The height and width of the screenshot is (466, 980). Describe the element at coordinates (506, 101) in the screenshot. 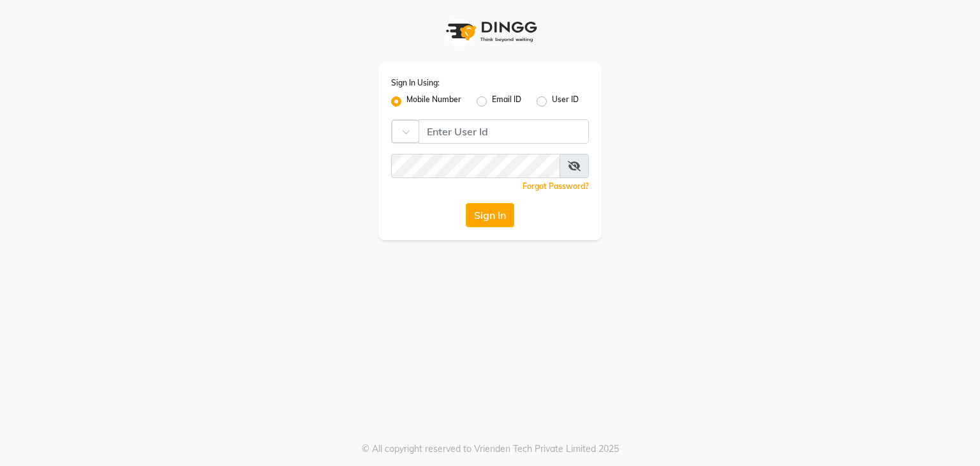

I see `label: Email ID` at that location.